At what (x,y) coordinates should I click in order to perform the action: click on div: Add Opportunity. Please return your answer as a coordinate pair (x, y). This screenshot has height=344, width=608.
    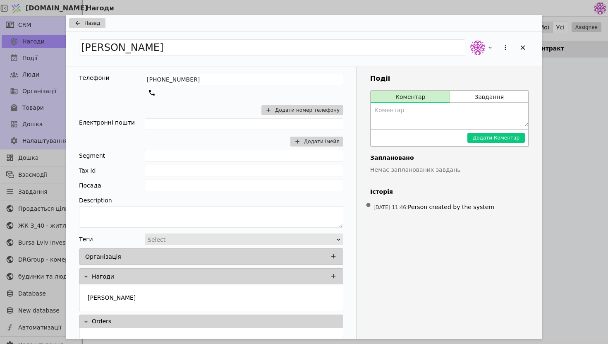
    Looking at the image, I should click on (304, 177).